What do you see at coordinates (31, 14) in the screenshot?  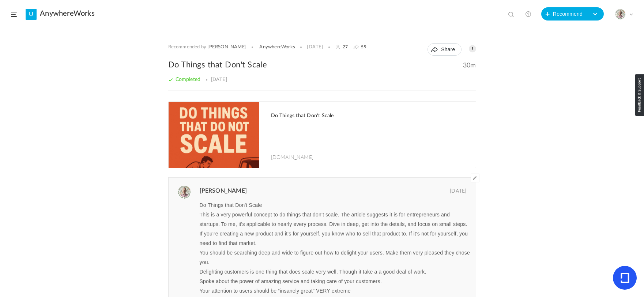 I see `a: U` at bounding box center [31, 14].